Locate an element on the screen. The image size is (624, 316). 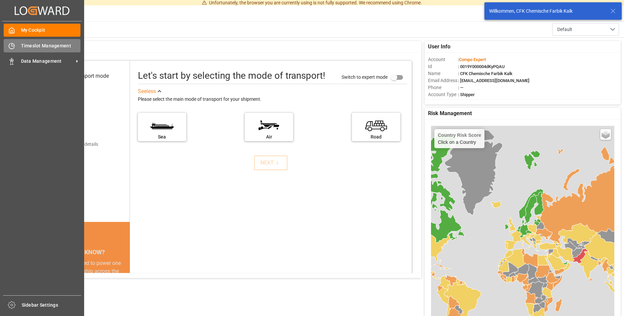
span: Email Address is located at coordinates (443, 80).